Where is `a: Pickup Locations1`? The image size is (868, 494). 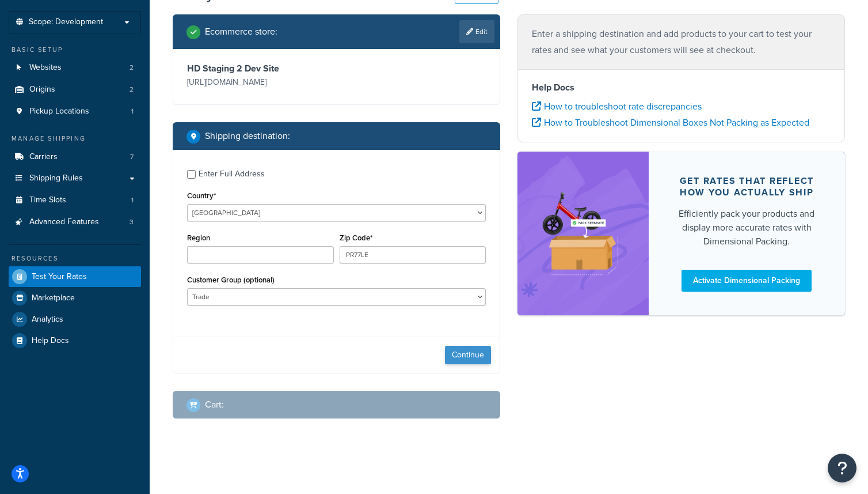
a: Pickup Locations1 is located at coordinates (75, 111).